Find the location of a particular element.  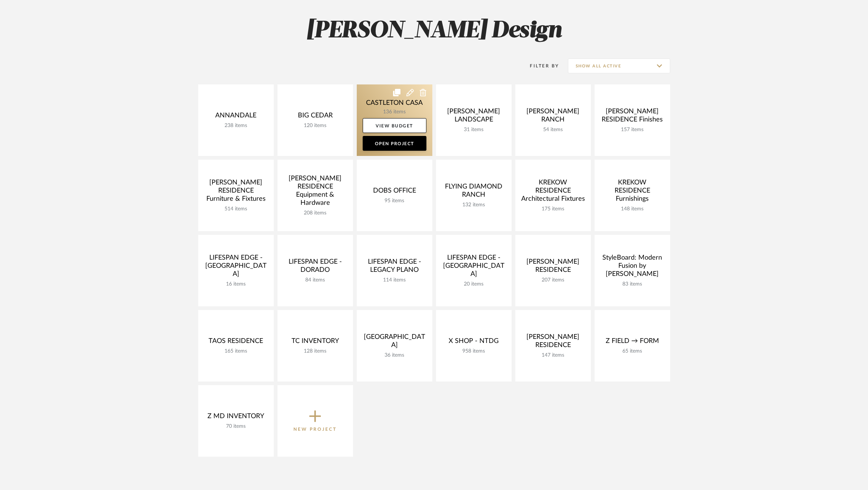

div: LIFESPAN EDGE - LEGACY PLANO is located at coordinates (394, 267).